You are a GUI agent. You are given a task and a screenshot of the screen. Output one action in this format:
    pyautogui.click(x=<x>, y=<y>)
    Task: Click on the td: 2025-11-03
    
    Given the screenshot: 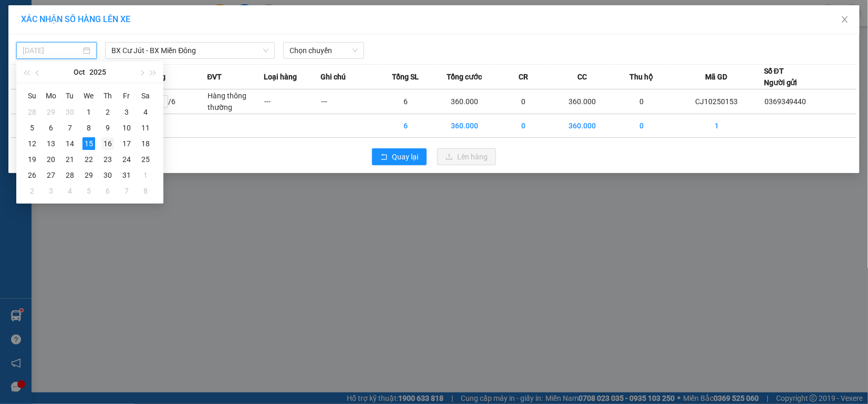 What is the action you would take?
    pyautogui.click(x=51, y=191)
    